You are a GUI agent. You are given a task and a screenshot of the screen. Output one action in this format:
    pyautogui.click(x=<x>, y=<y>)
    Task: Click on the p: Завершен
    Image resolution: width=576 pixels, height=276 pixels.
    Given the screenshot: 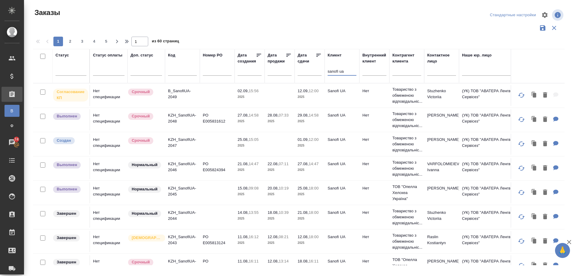 What is the action you would take?
    pyautogui.click(x=66, y=238)
    